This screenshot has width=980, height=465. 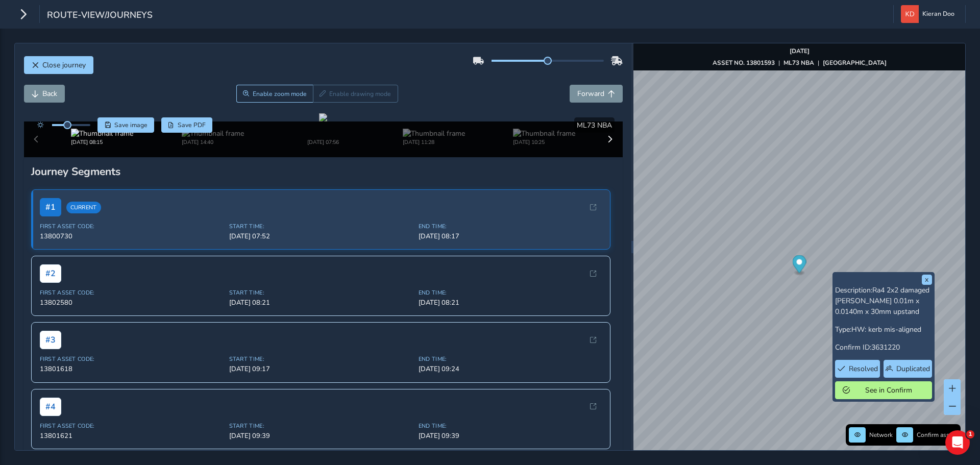 What do you see at coordinates (909, 13) in the screenshot?
I see `img: diamond-layout` at bounding box center [909, 13].